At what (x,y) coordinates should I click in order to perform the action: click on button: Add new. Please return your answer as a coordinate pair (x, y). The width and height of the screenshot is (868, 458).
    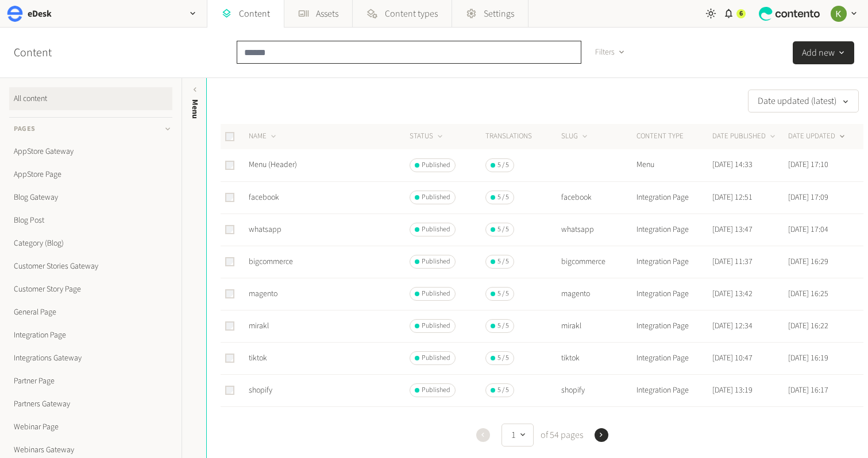
    Looking at the image, I should click on (823, 53).